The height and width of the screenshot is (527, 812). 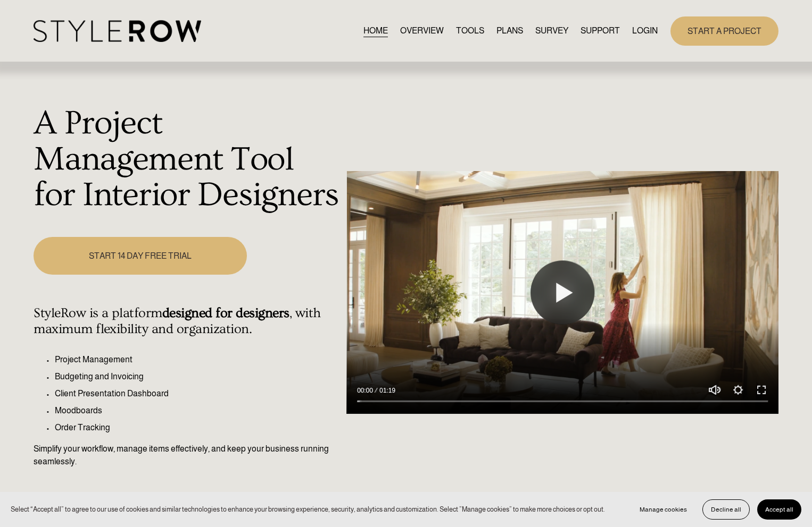 What do you see at coordinates (197, 377) in the screenshot?
I see `p: Budgeting and Invoicing` at bounding box center [197, 377].